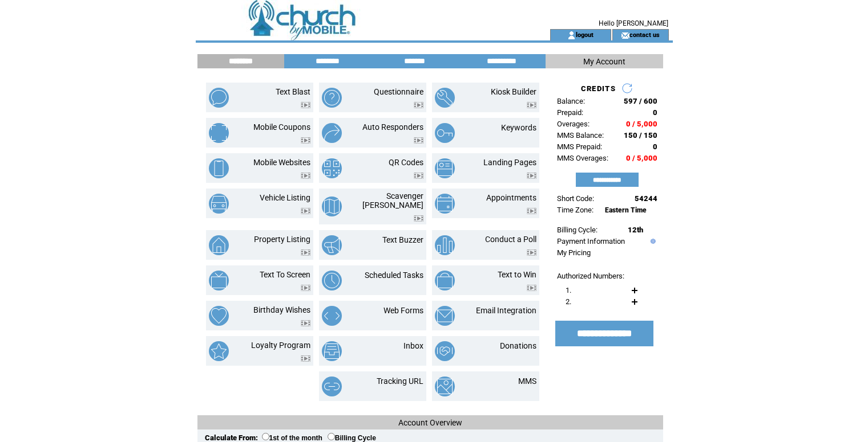 The image size is (868, 442). I want to click on img: text-to-win.png, so click(444, 280).